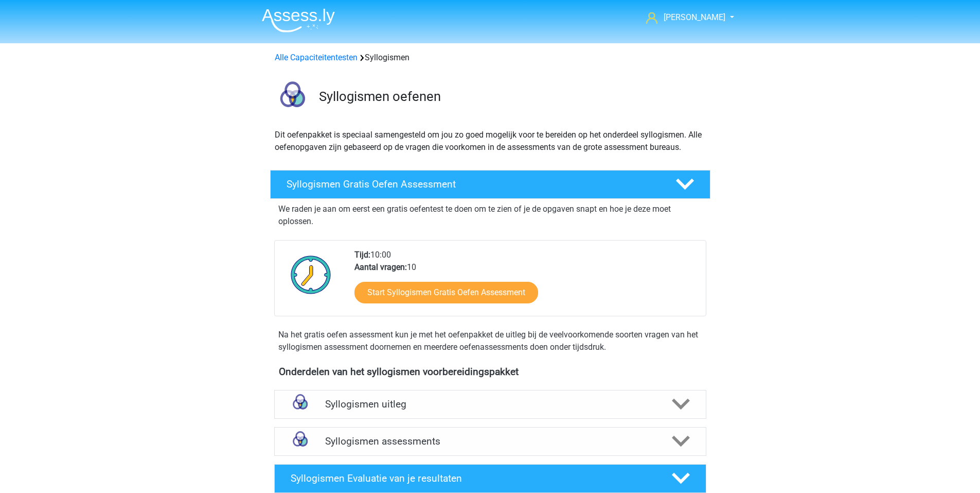 Image resolution: width=980 pixels, height=493 pixels. I want to click on h4: Syllogismen assessments, so click(490, 441).